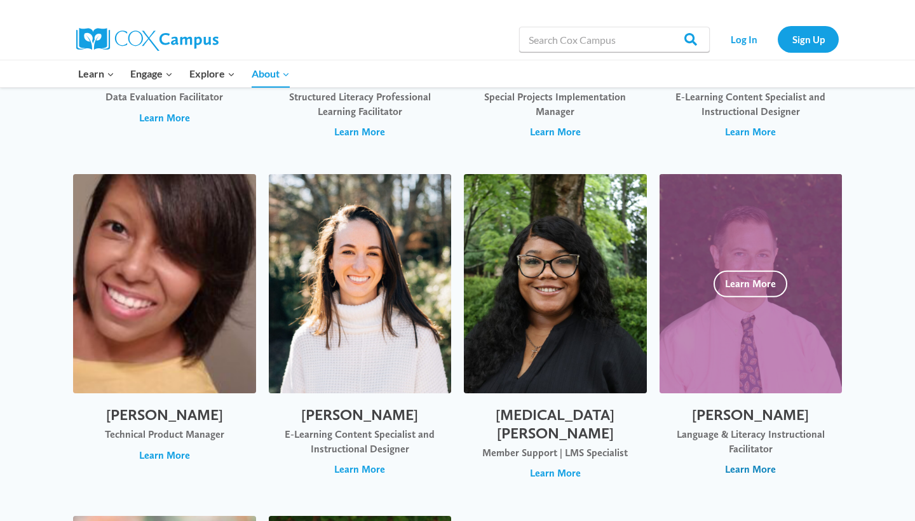 This screenshot has height=521, width=915. What do you see at coordinates (184, 74) in the screenshot?
I see `nav: Primary Navigation` at bounding box center [184, 74].